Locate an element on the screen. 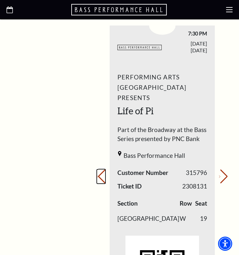  button: Next slide is located at coordinates (223, 177).